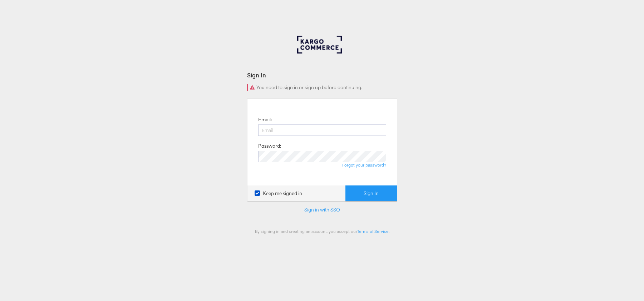  I want to click on div: You need to sign in or sign up before continuing., so click(322, 88).